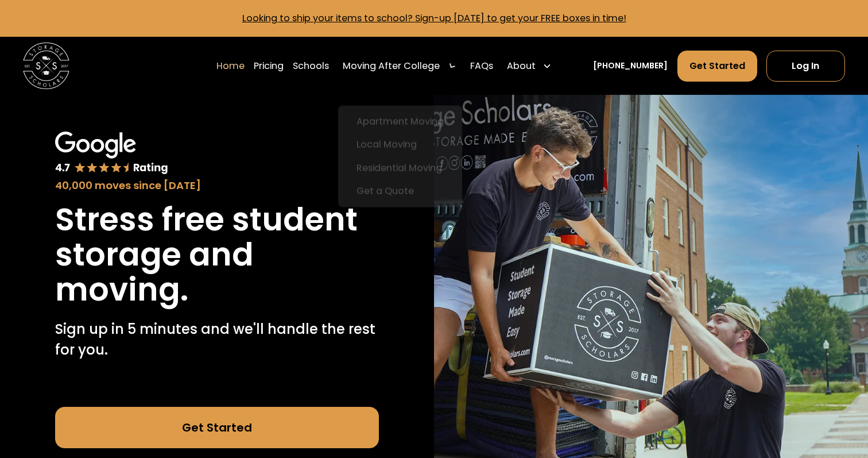 The height and width of the screenshot is (458, 868). I want to click on a: Residential Moving, so click(400, 168).